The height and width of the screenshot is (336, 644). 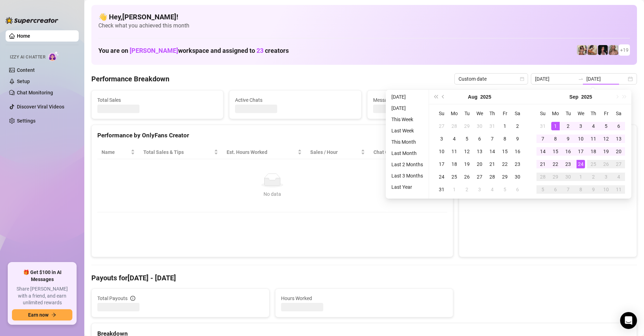 I want to click on span: Custom date, so click(x=491, y=79).